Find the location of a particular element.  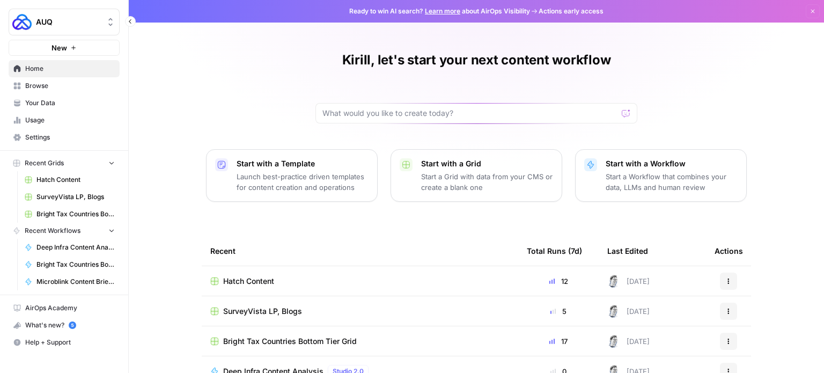

button: Start with a TemplateLaunch best-practice driven templates for content creation and operations is located at coordinates (292, 176).